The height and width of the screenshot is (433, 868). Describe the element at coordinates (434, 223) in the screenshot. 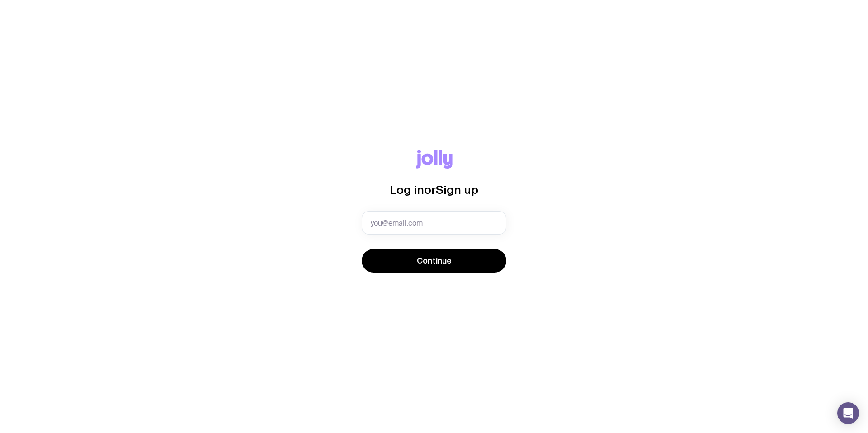

I see `input: you@email.com` at that location.